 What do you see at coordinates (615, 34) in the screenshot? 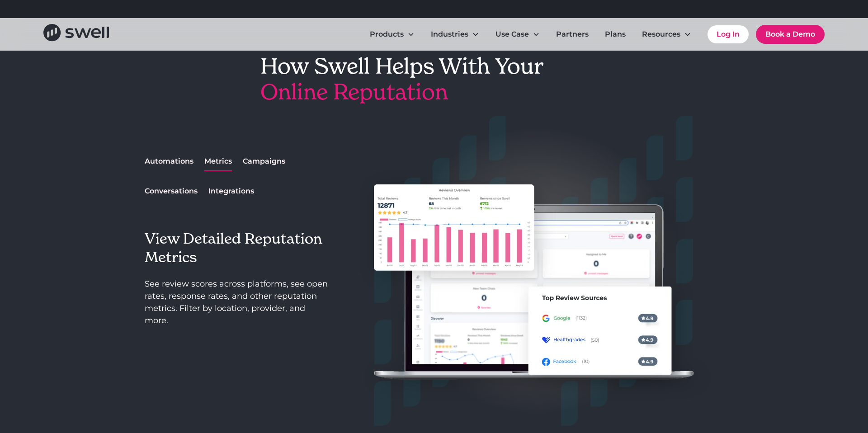
I see `a: Plans` at bounding box center [615, 34].